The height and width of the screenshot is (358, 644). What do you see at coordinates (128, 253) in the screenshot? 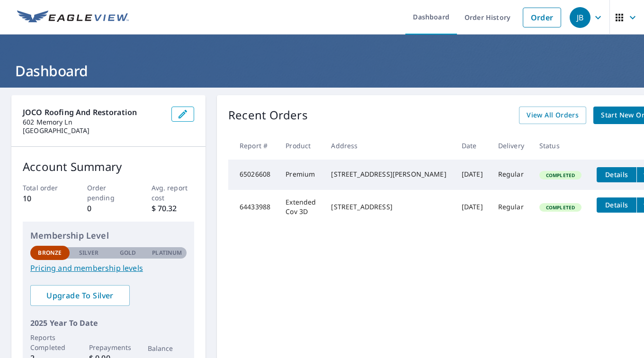
I see `p: Gold` at bounding box center [128, 253].